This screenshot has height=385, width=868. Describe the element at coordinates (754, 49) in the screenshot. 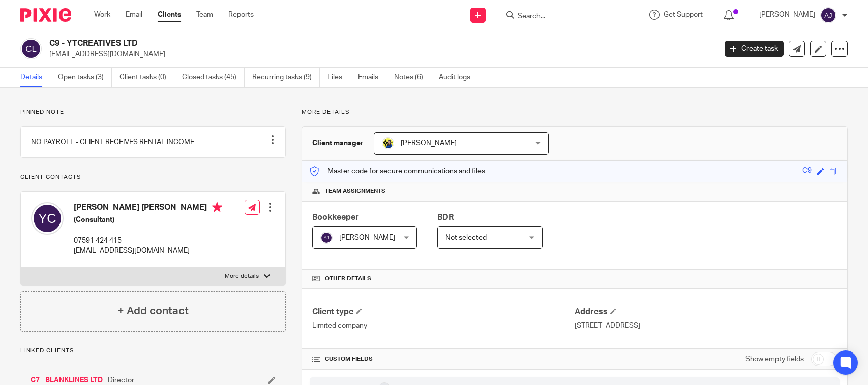

I see `a: Create task` at that location.